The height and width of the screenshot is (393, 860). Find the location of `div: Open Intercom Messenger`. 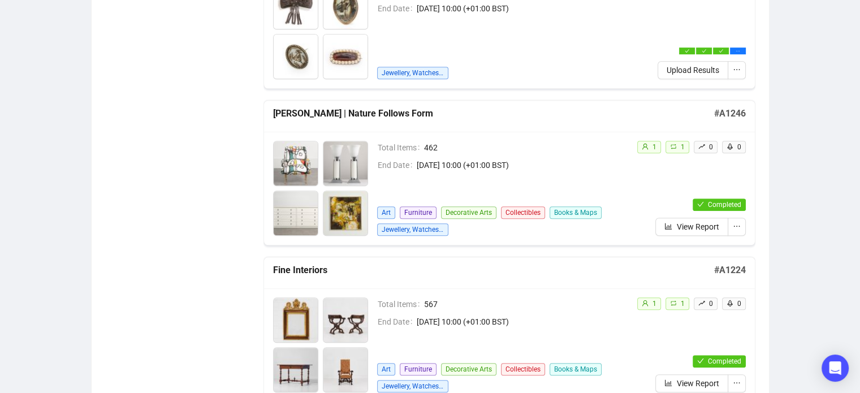

div: Open Intercom Messenger is located at coordinates (835, 368).